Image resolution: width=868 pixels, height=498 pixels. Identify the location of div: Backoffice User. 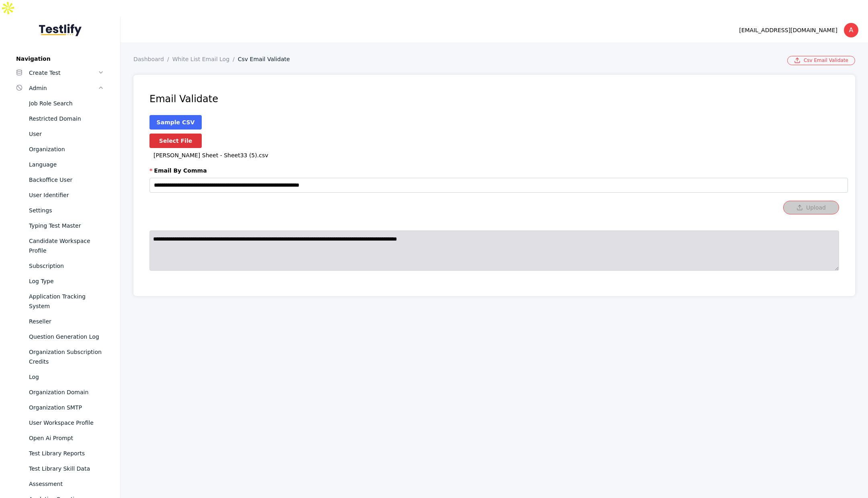
(67, 180).